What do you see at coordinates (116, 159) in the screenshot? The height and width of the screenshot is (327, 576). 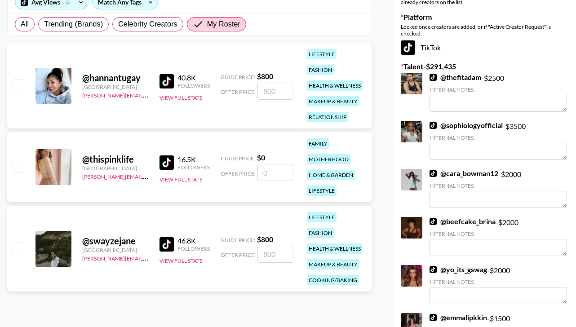 I see `div: @ thispinklife` at bounding box center [116, 159].